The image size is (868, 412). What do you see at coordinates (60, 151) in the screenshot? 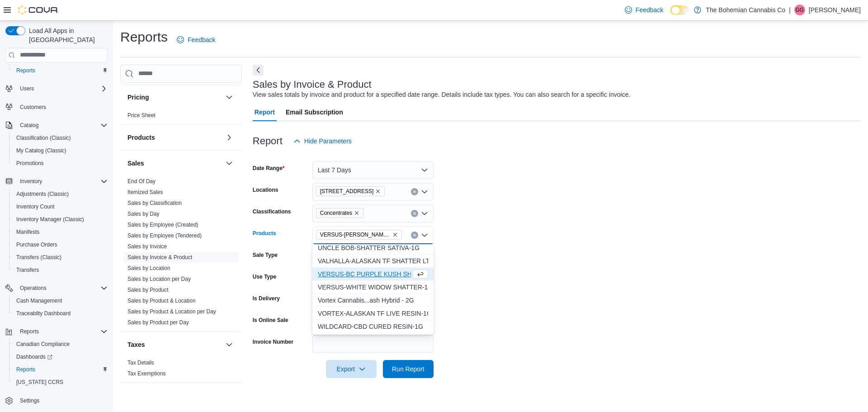
I see `button: My Catalog (Classic)` at bounding box center [60, 151].